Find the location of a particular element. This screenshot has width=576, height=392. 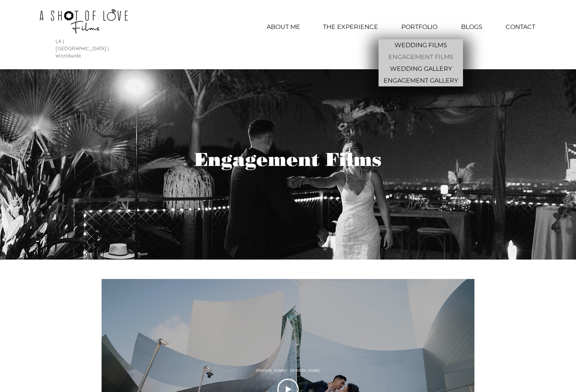

a: BLOGS is located at coordinates (472, 27).